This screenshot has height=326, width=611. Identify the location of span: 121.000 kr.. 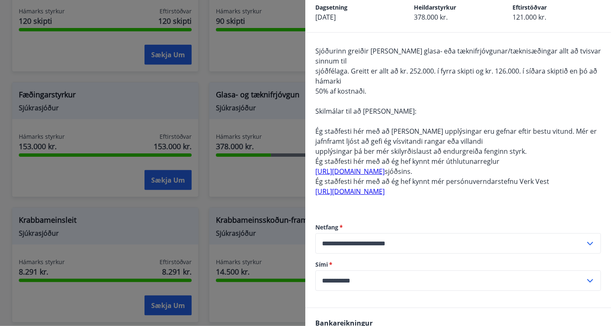
(529, 17).